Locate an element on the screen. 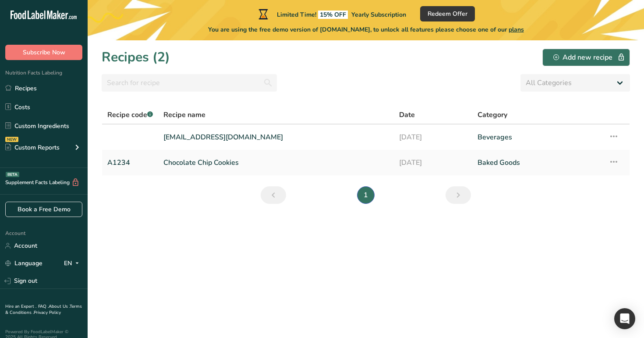  div: NEW is located at coordinates (12, 139).